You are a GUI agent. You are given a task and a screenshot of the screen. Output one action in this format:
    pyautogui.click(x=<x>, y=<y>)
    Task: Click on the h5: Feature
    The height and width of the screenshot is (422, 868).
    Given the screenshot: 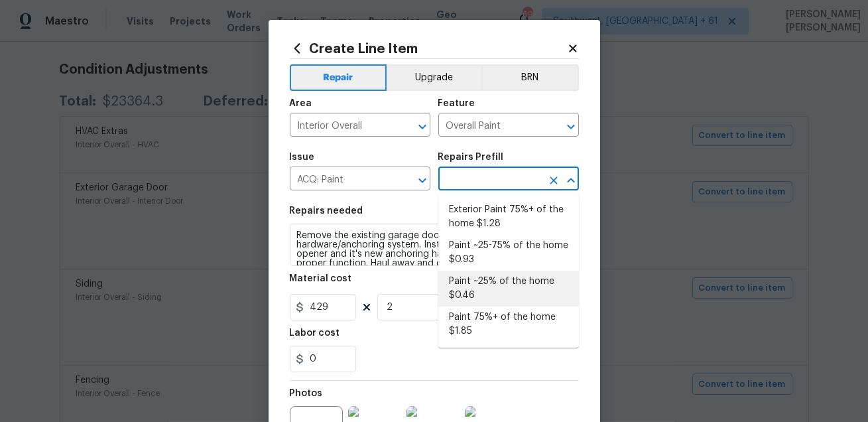 What is the action you would take?
    pyautogui.click(x=457, y=104)
    